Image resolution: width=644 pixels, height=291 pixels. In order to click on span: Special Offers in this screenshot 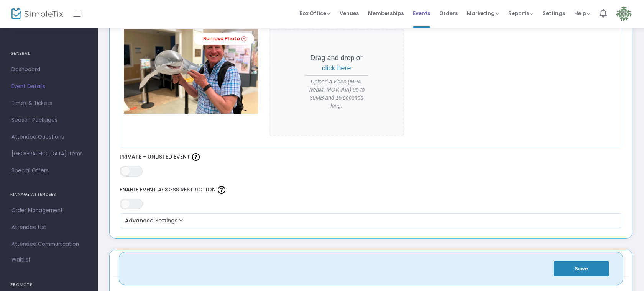, I will do `click(49, 171)`.